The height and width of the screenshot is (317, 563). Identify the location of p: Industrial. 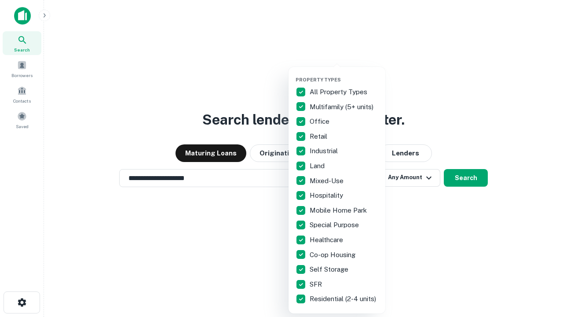
(325, 151).